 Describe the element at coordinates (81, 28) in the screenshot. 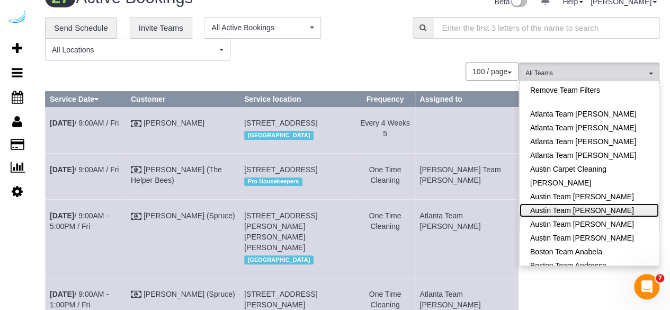

I see `a: Send Schedule` at that location.